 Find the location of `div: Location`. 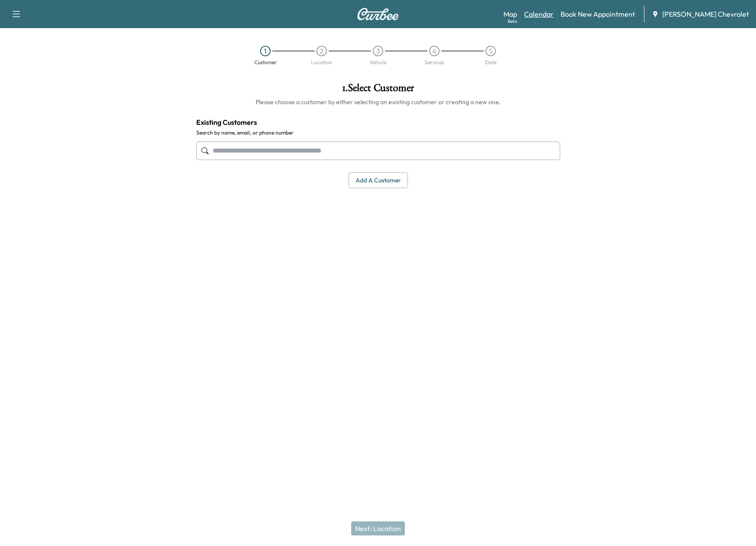

div: Location is located at coordinates (322, 63).